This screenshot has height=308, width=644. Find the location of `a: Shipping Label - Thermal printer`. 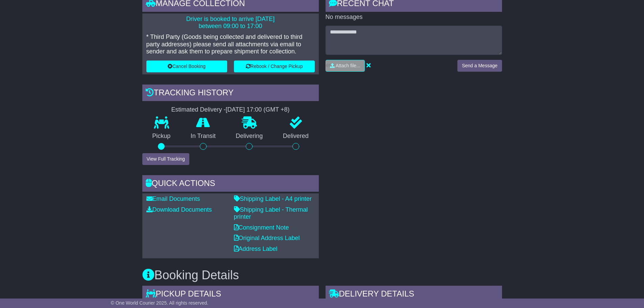

a: Shipping Label - Thermal printer is located at coordinates (271, 214).